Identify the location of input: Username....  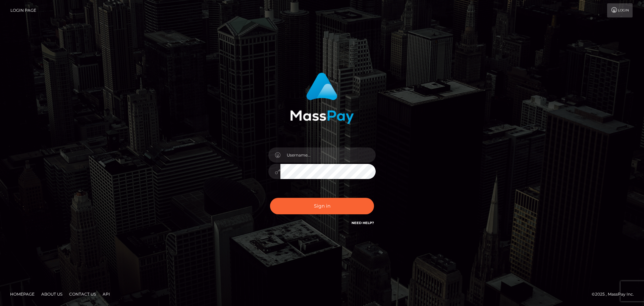
(328, 155).